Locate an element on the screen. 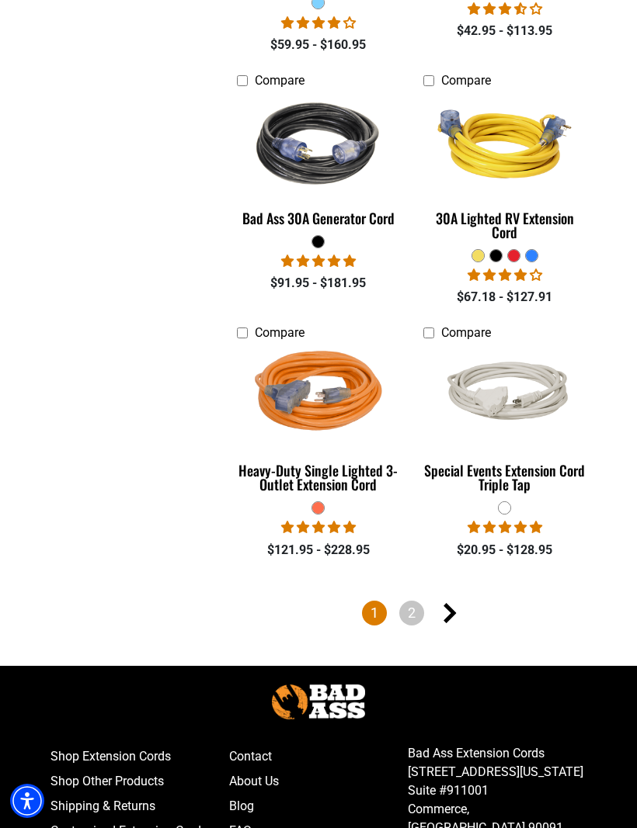  img: black is located at coordinates (318, 144).